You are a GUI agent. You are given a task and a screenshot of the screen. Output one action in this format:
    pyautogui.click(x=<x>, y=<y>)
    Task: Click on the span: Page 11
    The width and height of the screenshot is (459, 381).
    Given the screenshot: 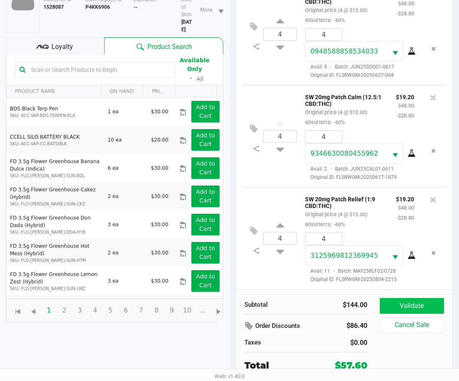 What is the action you would take?
    pyautogui.click(x=202, y=310)
    